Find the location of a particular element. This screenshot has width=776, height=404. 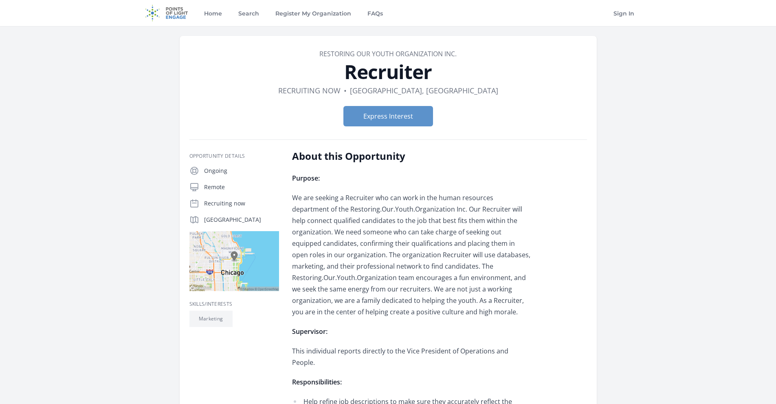

strong: Supervisor: is located at coordinates (310, 331).